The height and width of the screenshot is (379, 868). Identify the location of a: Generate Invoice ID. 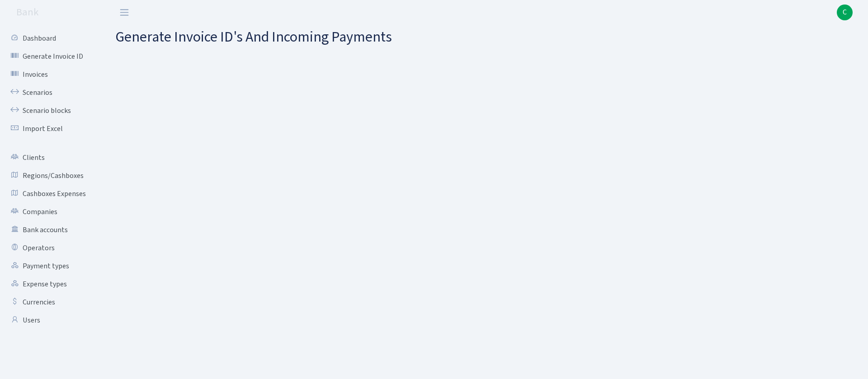
(50, 56).